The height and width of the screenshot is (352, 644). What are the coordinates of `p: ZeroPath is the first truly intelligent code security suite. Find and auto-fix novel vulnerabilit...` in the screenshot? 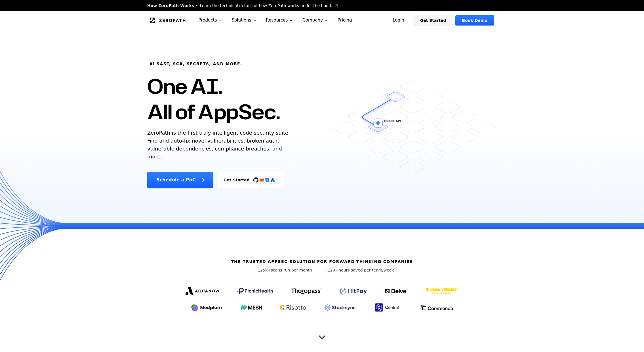 It's located at (220, 145).